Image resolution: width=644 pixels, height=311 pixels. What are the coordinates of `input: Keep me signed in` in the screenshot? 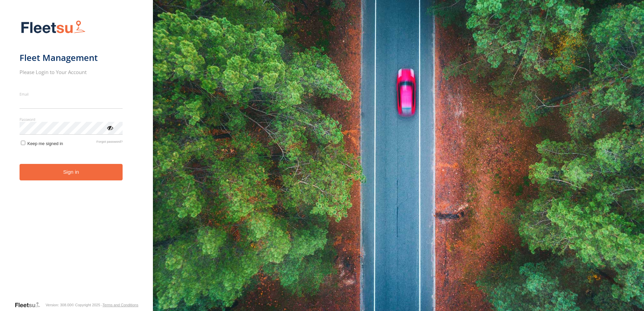 It's located at (23, 142).